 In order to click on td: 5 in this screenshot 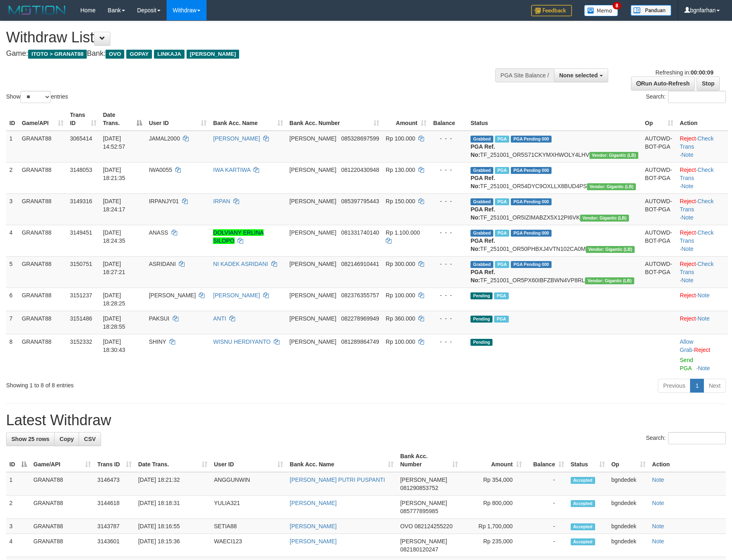, I will do `click(12, 272)`.